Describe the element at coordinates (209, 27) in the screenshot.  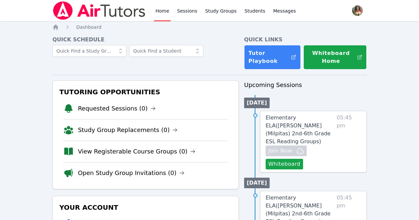
I see `nav: Breadcrumb` at that location.